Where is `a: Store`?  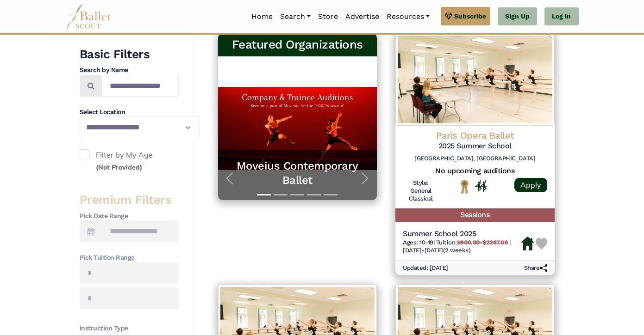
a: Store is located at coordinates (327, 16).